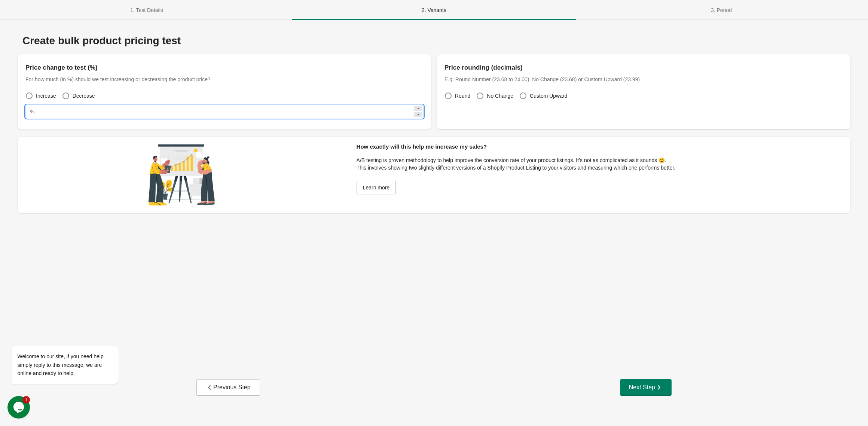 The image size is (868, 426). I want to click on span: Welcome to our site, if you need help simply reply to this message, we are online and ready to help., so click(53, 86).